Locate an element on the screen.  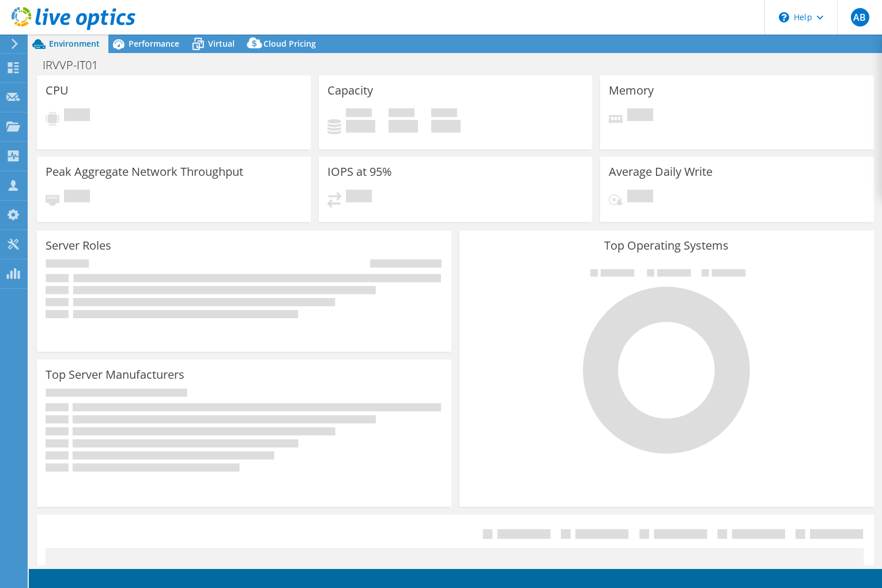
h3: Average Daily Write is located at coordinates (661, 172).